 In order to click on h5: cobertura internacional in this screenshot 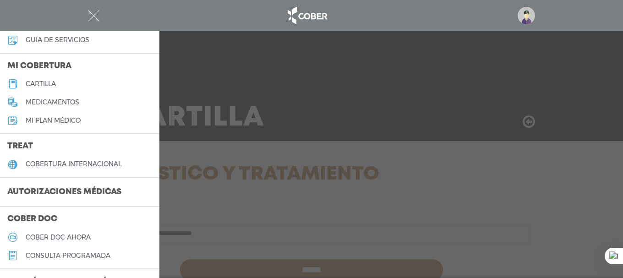, I will do `click(73, 164)`.